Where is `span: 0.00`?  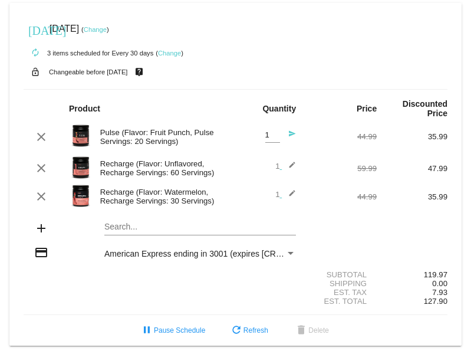
span: 0.00 is located at coordinates (440, 283).